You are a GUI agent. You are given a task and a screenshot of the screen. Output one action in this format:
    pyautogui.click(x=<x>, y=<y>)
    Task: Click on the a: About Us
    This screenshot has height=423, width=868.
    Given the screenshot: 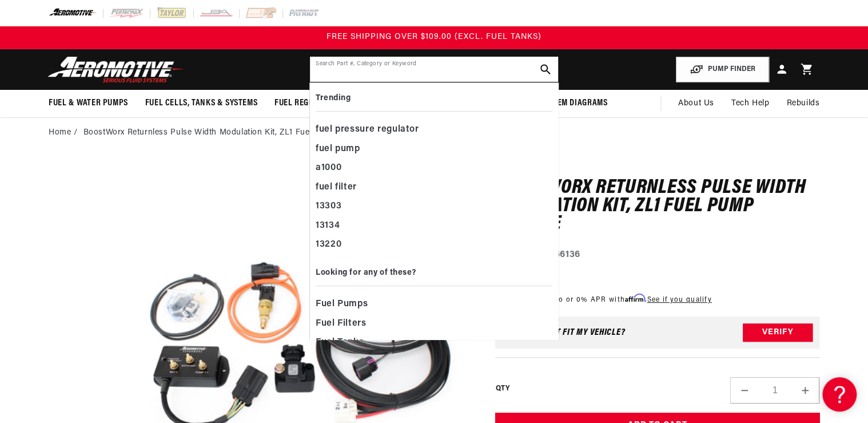 What is the action you would take?
    pyautogui.click(x=696, y=104)
    